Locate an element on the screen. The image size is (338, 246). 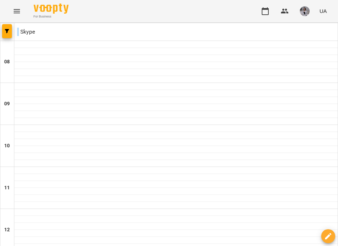
p: Skype is located at coordinates (26, 32).